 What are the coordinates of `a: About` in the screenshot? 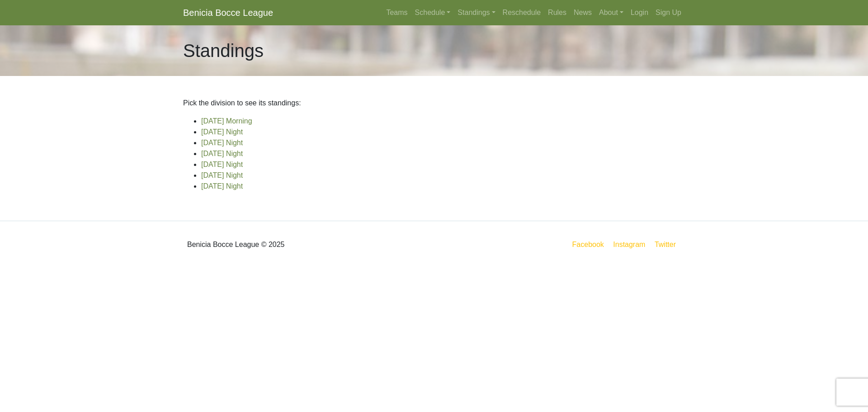 It's located at (611, 13).